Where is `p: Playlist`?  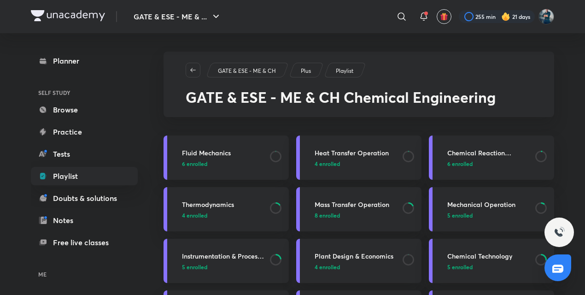
p: Playlist is located at coordinates (345, 71).